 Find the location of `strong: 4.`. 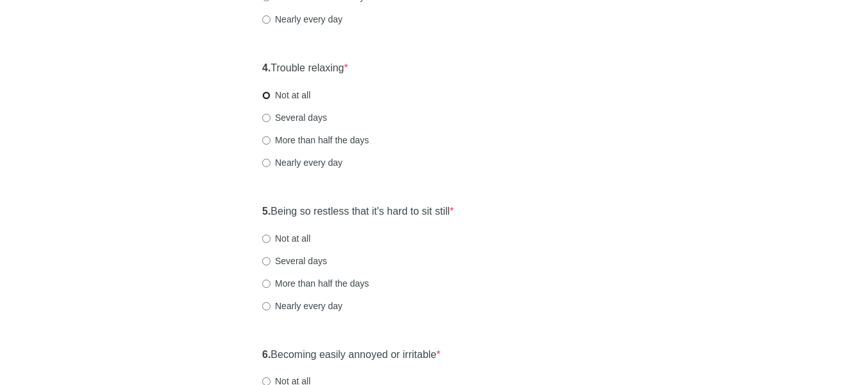

strong: 4. is located at coordinates (266, 67).